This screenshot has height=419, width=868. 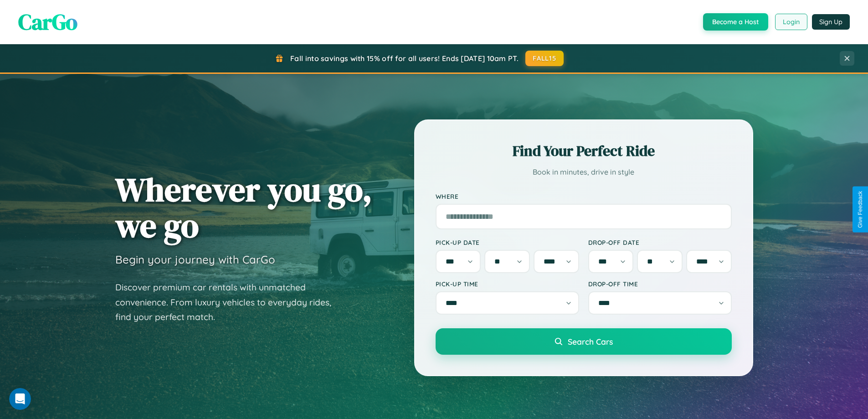 I want to click on span: Search Cars, so click(x=590, y=342).